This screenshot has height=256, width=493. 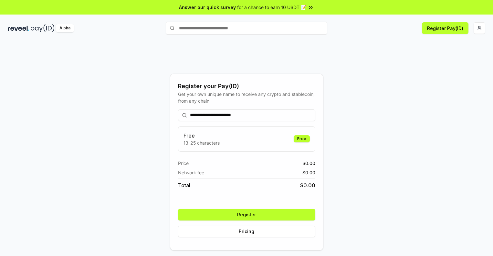 What do you see at coordinates (246, 215) in the screenshot?
I see `button: Register` at bounding box center [246, 215].